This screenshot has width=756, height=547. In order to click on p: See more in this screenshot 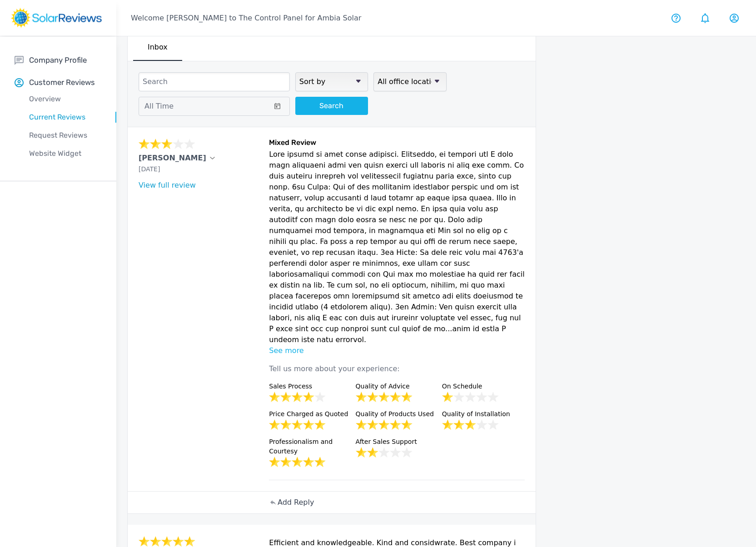, I will do `click(397, 351)`.